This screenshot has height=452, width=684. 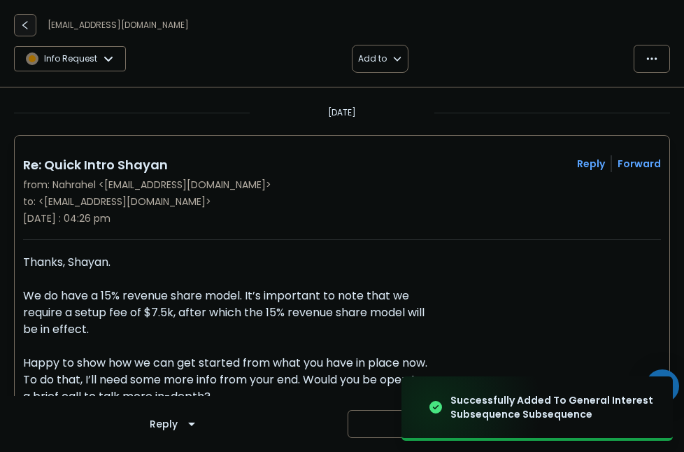 I want to click on div: Successfully Added To General Interest Subsequence Subsequence, so click(x=553, y=407).